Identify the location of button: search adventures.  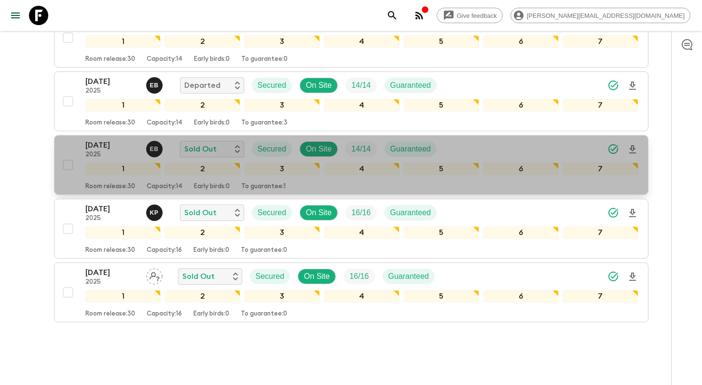
(392, 15).